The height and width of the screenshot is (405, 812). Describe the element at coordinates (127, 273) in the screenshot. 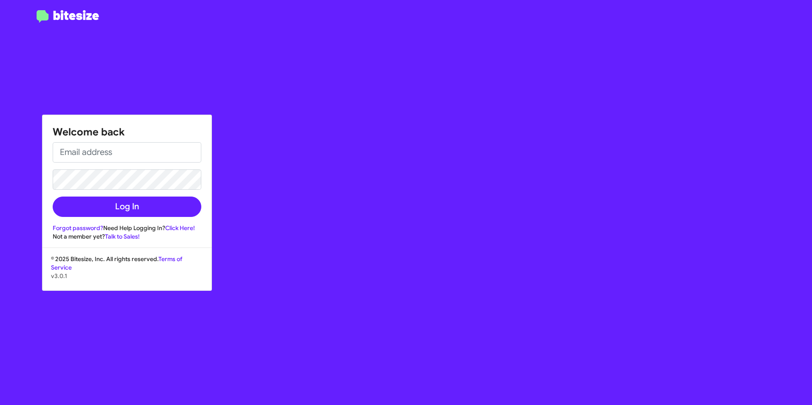

I see `div: © 2025 Bitesize, Inc. All rights reserved.` at that location.